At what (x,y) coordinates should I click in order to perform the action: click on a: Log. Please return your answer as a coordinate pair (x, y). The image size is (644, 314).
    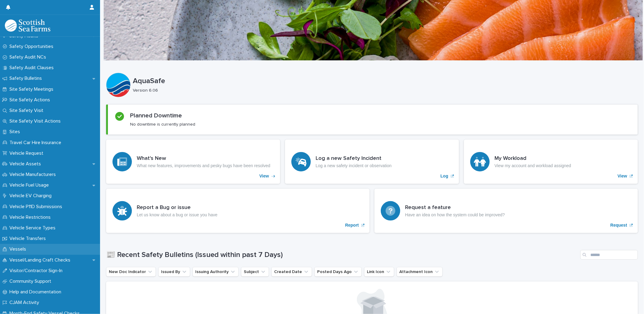
    Looking at the image, I should click on (372, 162).